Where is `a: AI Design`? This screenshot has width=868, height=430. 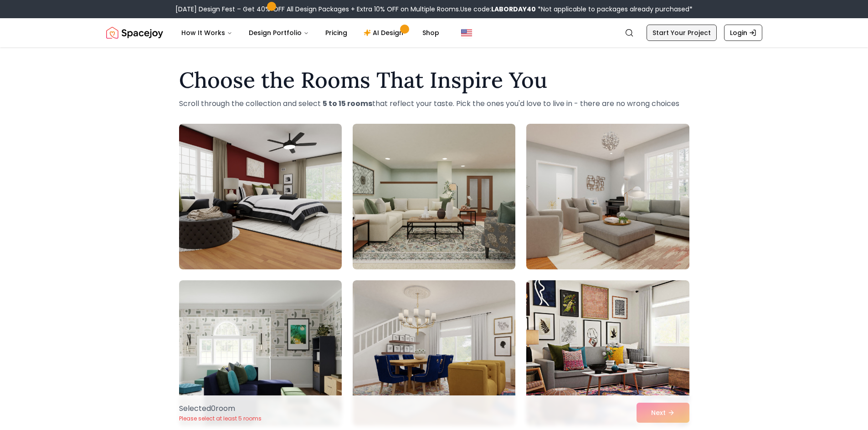 a: AI Design is located at coordinates (384, 33).